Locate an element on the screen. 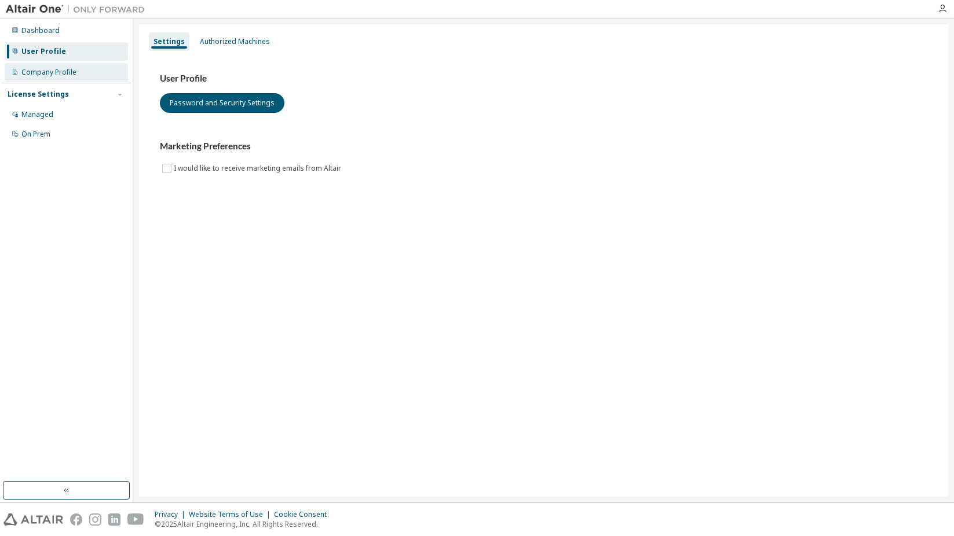  div: Authorized Machines is located at coordinates (234, 42).